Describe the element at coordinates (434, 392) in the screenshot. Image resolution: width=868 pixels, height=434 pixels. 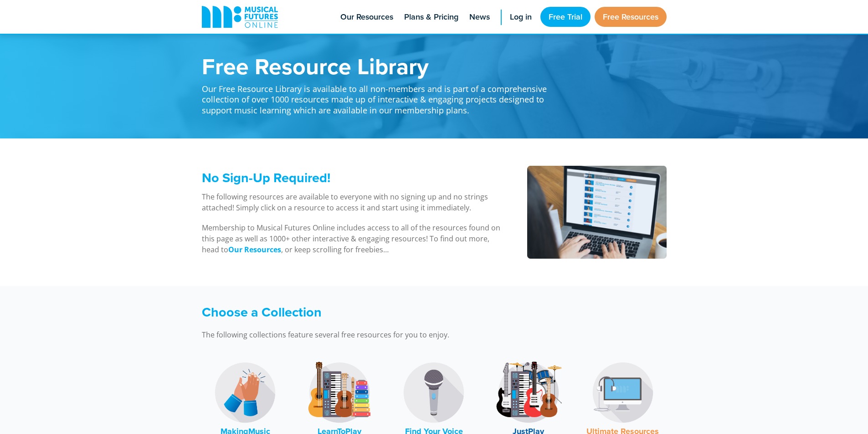
I see `img: Find Your Voice Logo` at that location.